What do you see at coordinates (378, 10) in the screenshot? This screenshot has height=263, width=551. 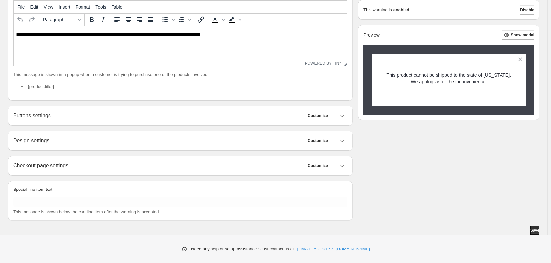 I see `p: This warning is` at bounding box center [378, 10].